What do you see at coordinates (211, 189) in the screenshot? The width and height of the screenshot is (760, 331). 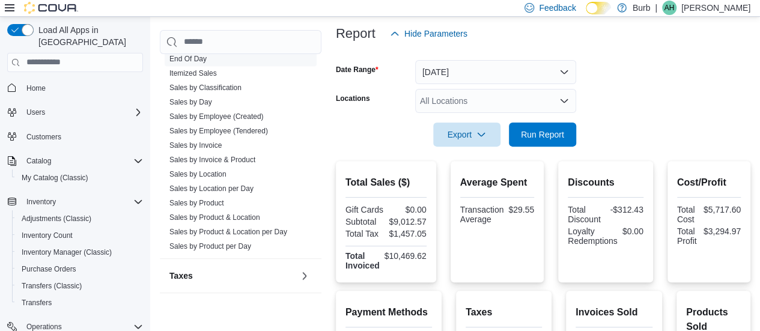 I see `span: Sales by Location per Day` at bounding box center [211, 189].